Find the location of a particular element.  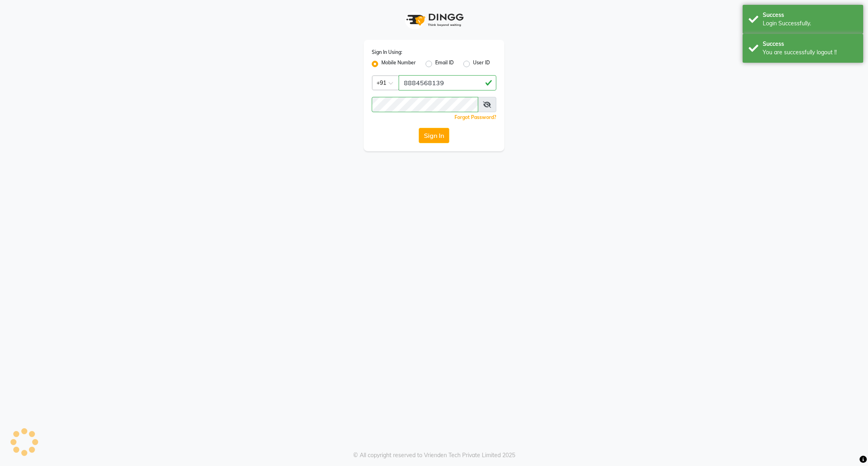

label: Mobile Number is located at coordinates (399, 64).